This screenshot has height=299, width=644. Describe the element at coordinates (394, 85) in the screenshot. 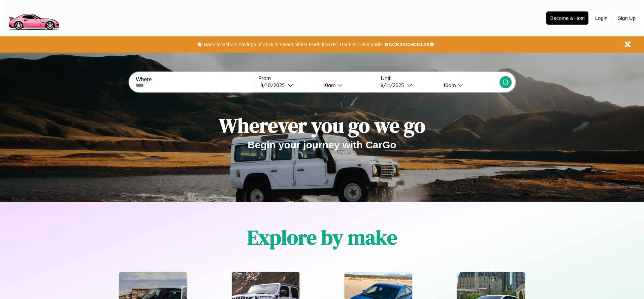

I see `div: 8 / 11 / 2025` at that location.